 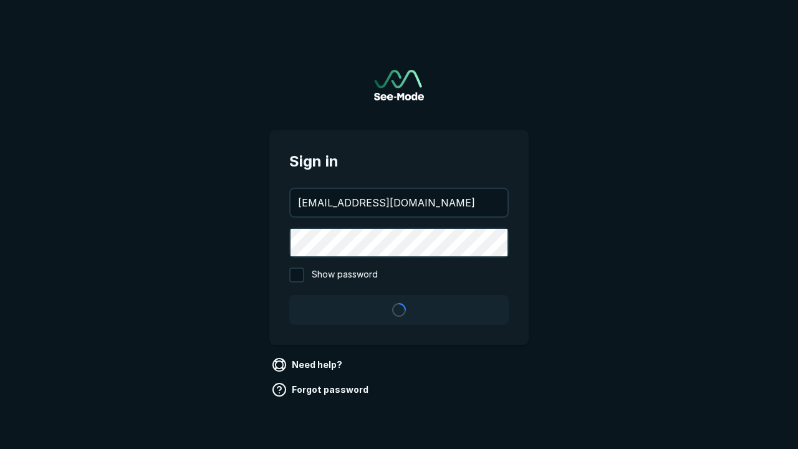 I want to click on a: Need help?, so click(x=308, y=365).